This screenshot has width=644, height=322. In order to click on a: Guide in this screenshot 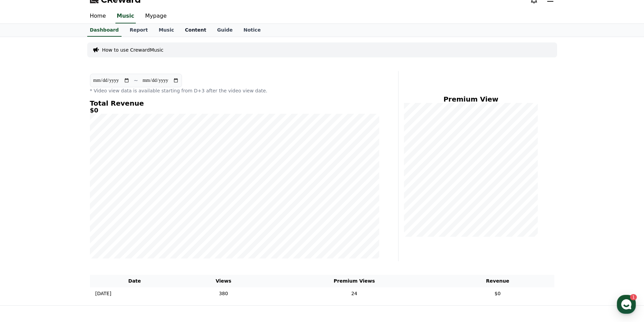, I will do `click(224, 31)`.